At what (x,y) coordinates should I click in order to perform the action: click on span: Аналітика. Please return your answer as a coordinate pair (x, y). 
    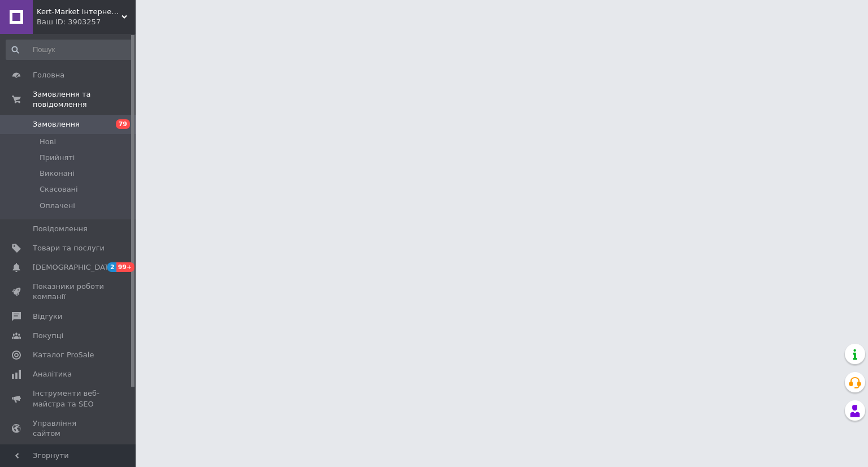
    Looking at the image, I should click on (52, 374).